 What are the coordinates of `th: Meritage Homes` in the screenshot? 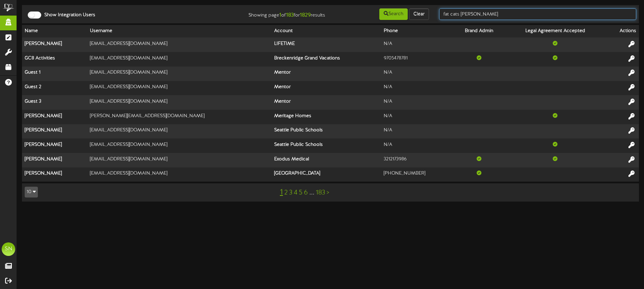 It's located at (326, 117).